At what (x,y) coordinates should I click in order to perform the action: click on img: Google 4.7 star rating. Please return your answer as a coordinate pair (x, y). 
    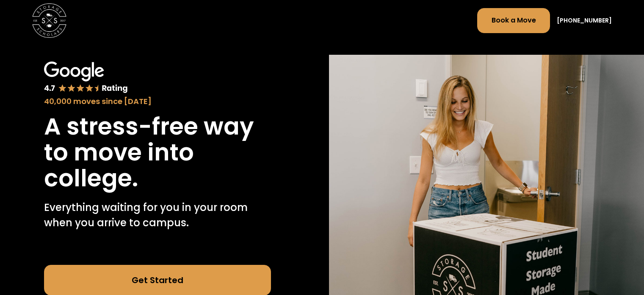
    Looking at the image, I should click on (85, 77).